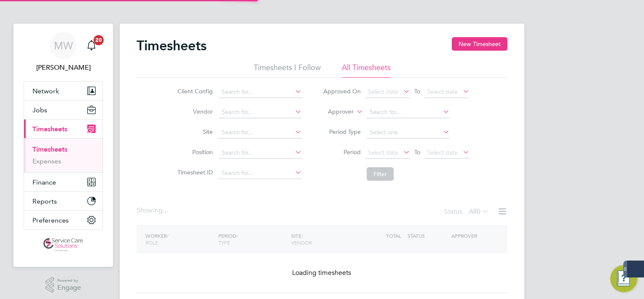 The image size is (644, 299). What do you see at coordinates (63, 201) in the screenshot?
I see `button: Reports` at bounding box center [63, 201].